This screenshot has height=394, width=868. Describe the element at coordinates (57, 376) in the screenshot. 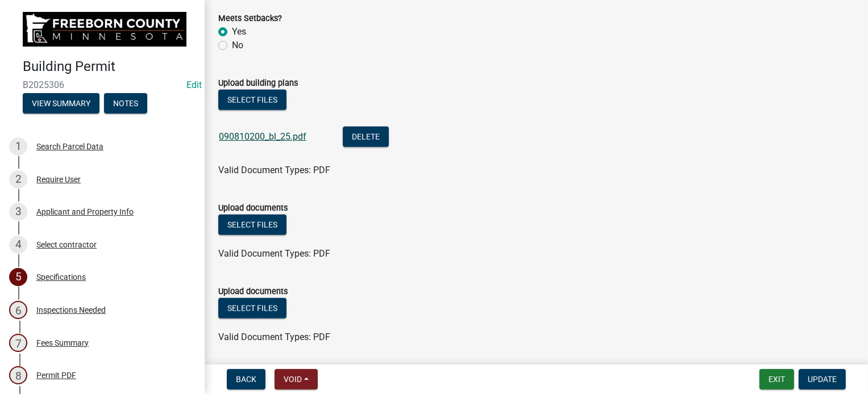

I see `div: Permit PDF` at that location.